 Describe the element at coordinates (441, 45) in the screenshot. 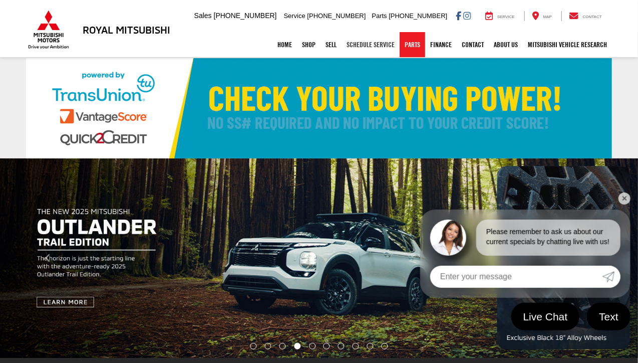

I see `a: Finance` at that location.